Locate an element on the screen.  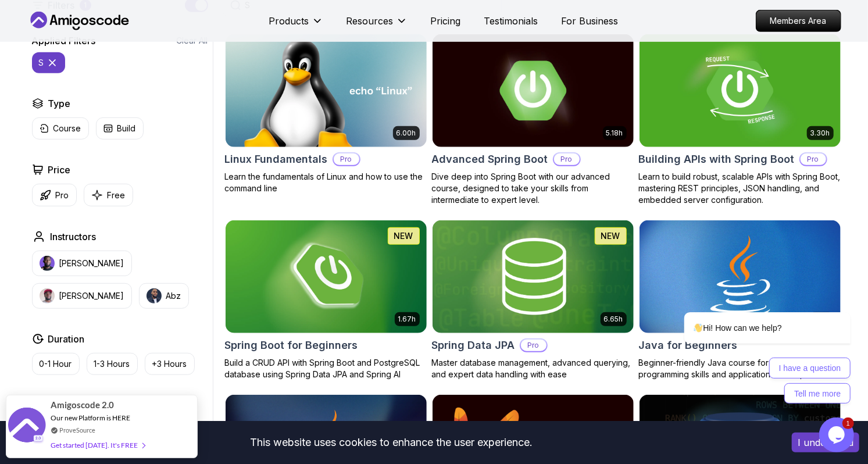
a: For Business is located at coordinates (590, 21).